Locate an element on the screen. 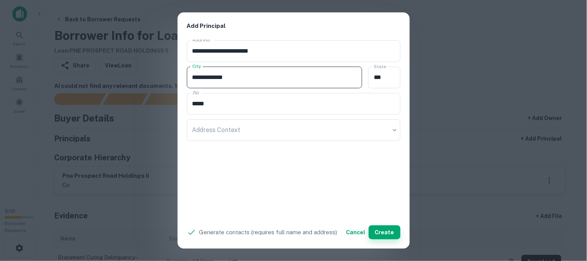 Image resolution: width=587 pixels, height=261 pixels. p: Generate contacts (requires full name and address) is located at coordinates (268, 232).